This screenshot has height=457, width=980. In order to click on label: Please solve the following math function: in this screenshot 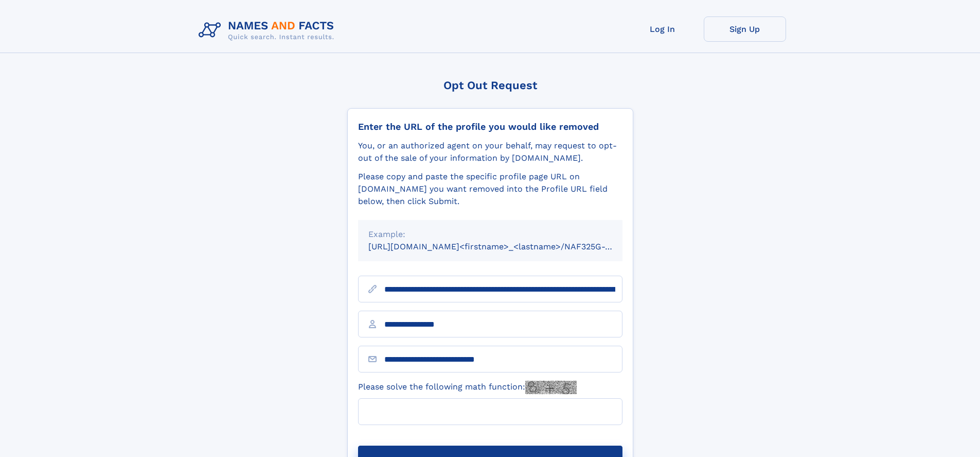, I will do `click(467, 387)`.